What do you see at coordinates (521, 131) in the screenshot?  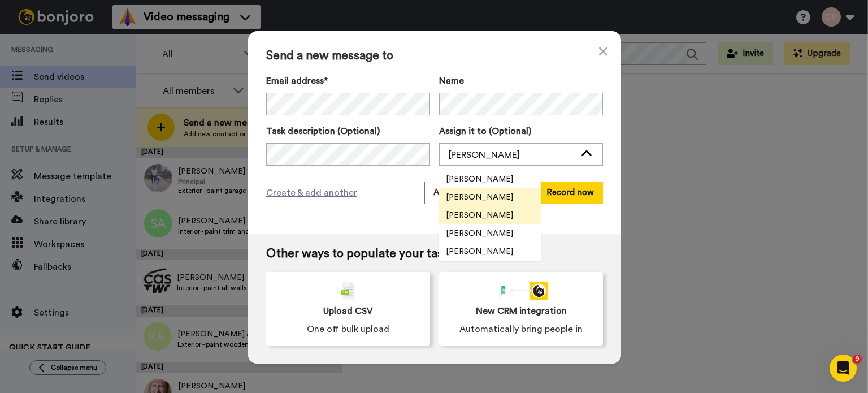 I see `label: Assign it to (Optional)` at bounding box center [521, 131].